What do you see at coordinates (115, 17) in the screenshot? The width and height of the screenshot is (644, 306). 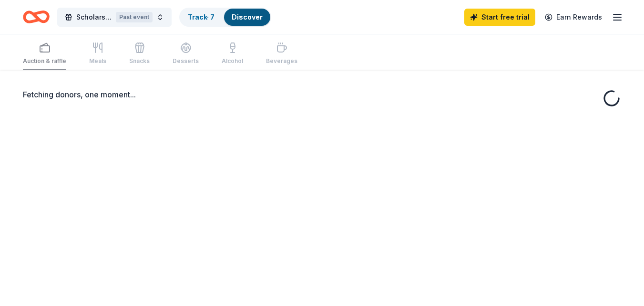 I see `button: Scholarships for HopePast event` at bounding box center [115, 17].